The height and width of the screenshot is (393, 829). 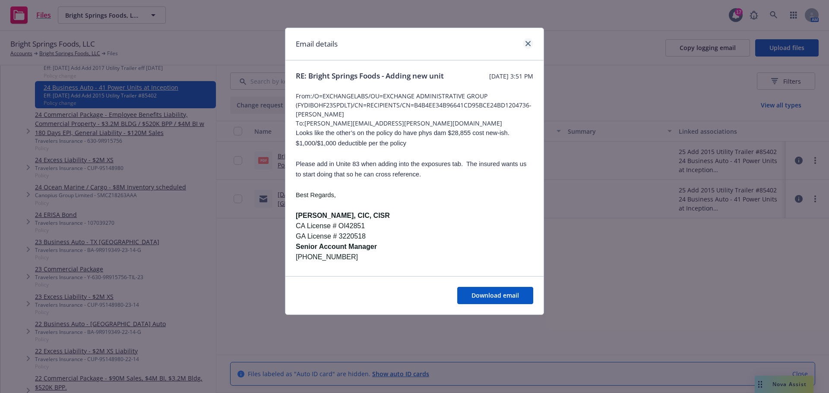 What do you see at coordinates (414, 105) in the screenshot?
I see `span: From: /O=EXCHANGELABS/OU=EXCHANGE ADMINISTRATIVE GROUP (FYDIBOHF23SPDLT)/CN=RECIPIENTS/CN=B4B4EE3...` at bounding box center [414, 105].